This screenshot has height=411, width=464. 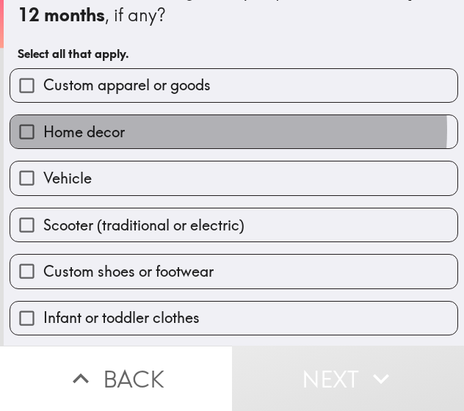 What do you see at coordinates (234, 85) in the screenshot?
I see `button: Custom apparel or goods` at bounding box center [234, 85].